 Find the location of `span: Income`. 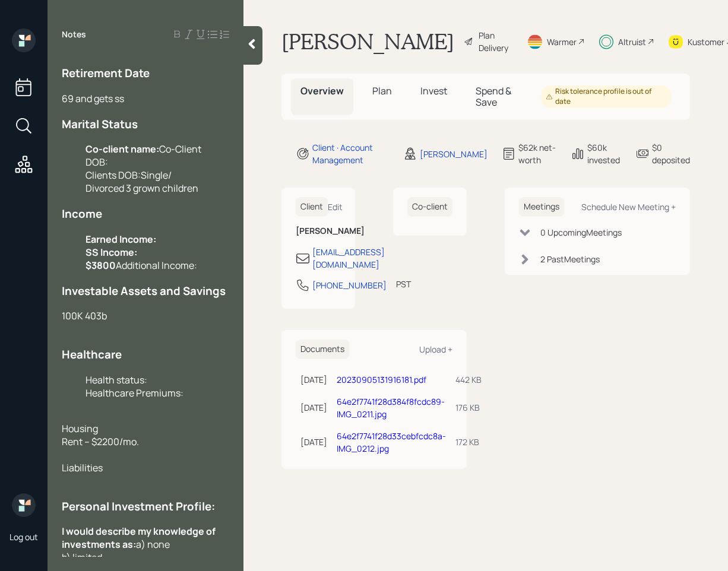

span: Income is located at coordinates (82, 214).